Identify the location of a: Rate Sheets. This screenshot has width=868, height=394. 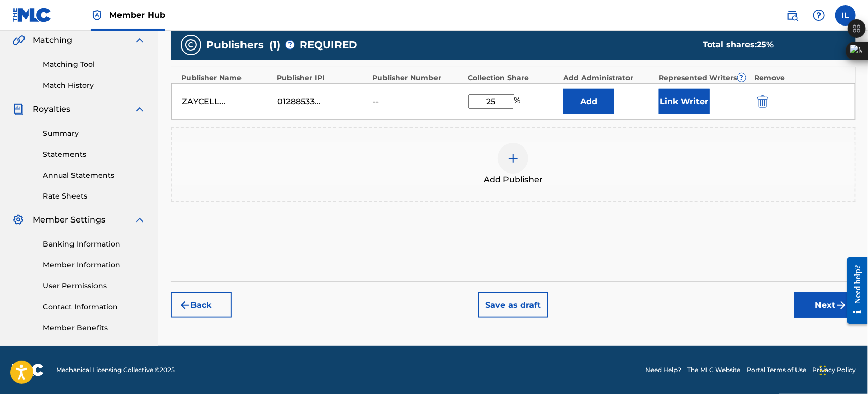
(95, 196).